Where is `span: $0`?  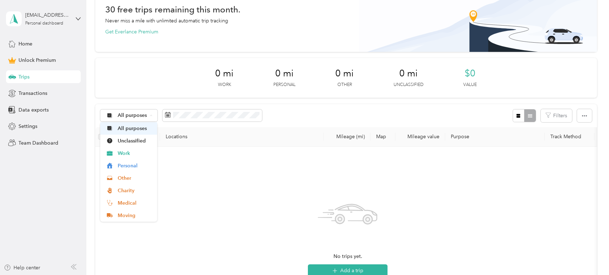 span: $0 is located at coordinates (470, 74).